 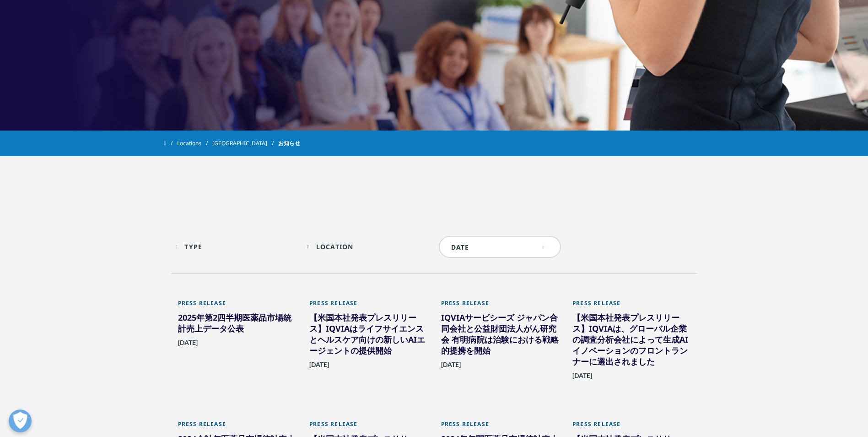 I want to click on button: 優先設定センターを開く, so click(x=20, y=421).